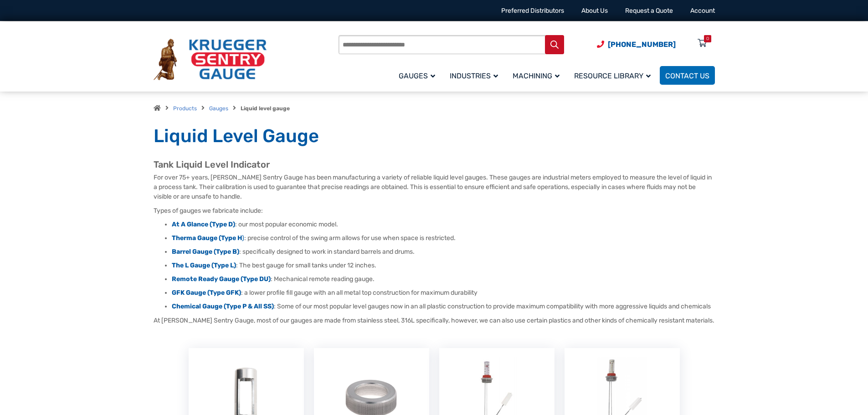  What do you see at coordinates (613, 76) in the screenshot?
I see `span: Resource Library` at bounding box center [613, 76].